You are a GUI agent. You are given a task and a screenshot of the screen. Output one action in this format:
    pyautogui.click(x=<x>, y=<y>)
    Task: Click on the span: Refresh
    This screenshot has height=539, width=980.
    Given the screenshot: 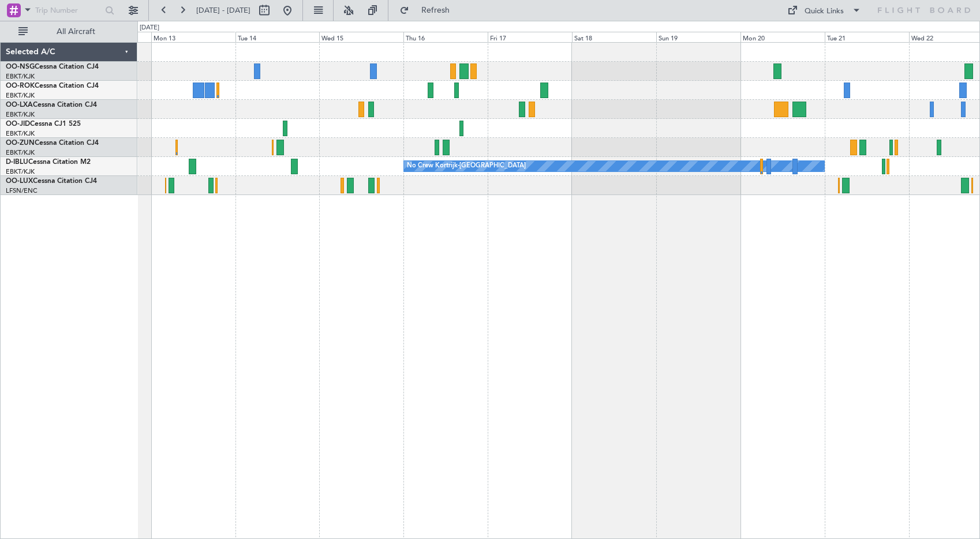 What is the action you would take?
    pyautogui.click(x=436, y=10)
    